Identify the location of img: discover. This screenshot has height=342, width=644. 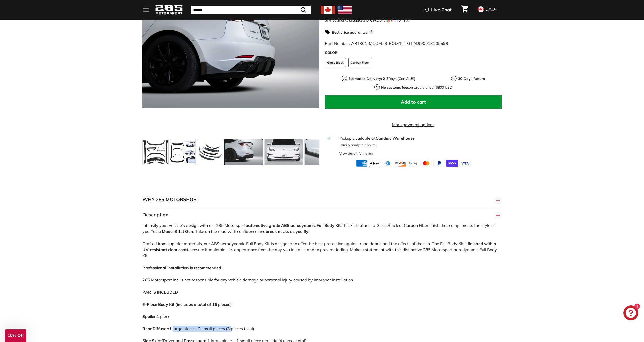
(400, 163).